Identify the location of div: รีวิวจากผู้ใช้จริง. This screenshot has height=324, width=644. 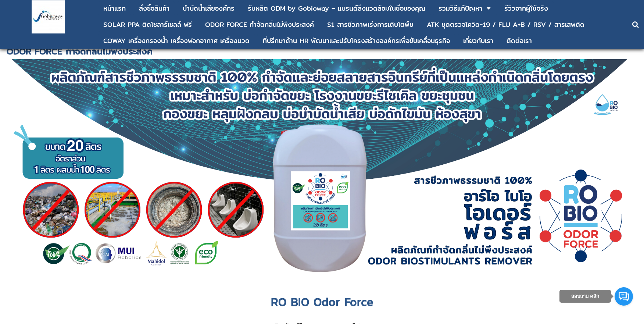
(526, 8).